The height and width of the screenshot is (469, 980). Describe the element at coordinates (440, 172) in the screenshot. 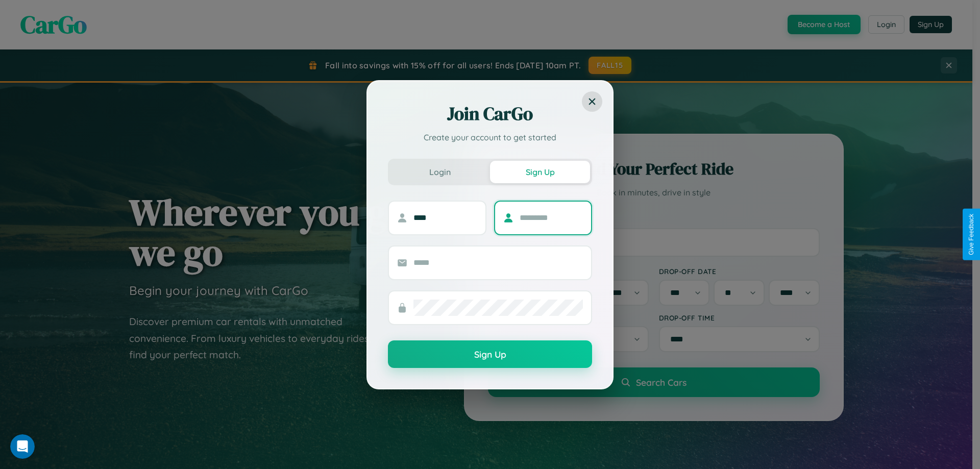

I see `button: Login` at that location.